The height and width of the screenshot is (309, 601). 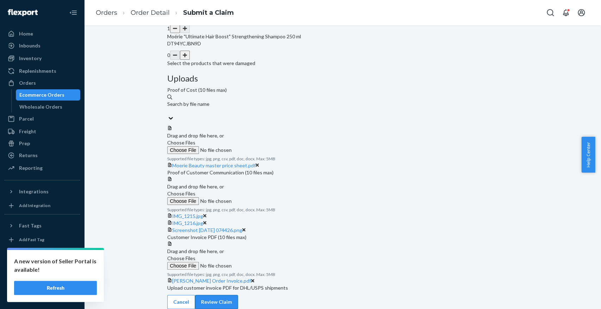 What do you see at coordinates (42, 226) in the screenshot?
I see `button: Fast Tags` at bounding box center [42, 226].